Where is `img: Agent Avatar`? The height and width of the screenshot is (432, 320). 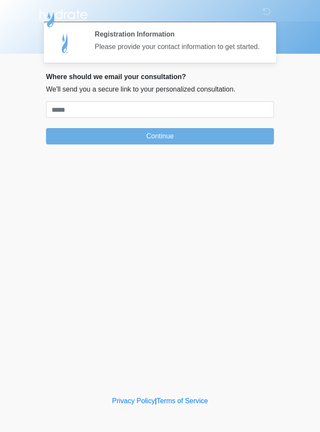
img: Agent Avatar is located at coordinates (65, 43).